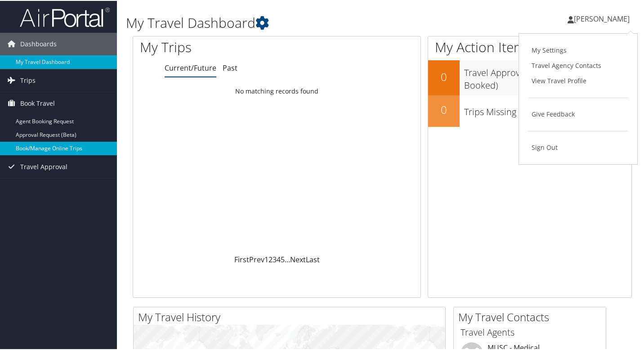 The image size is (644, 350). I want to click on a: 3, so click(274, 259).